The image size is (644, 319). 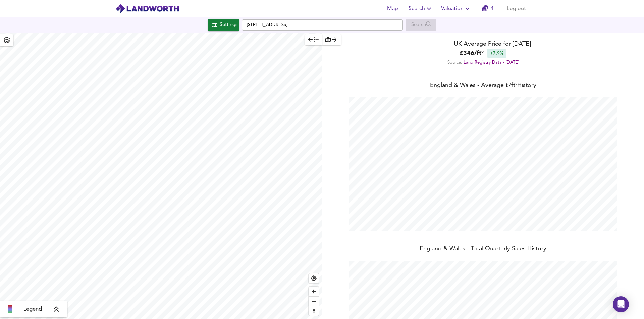 What do you see at coordinates (314, 301) in the screenshot?
I see `button: Zoom out` at bounding box center [314, 301].